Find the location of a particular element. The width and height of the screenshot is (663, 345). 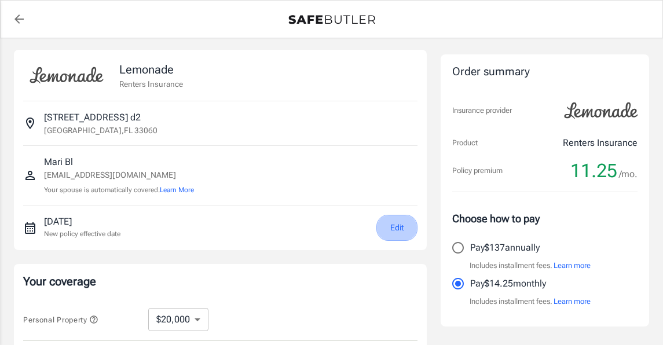

p: Your coverage is located at coordinates (220, 281).